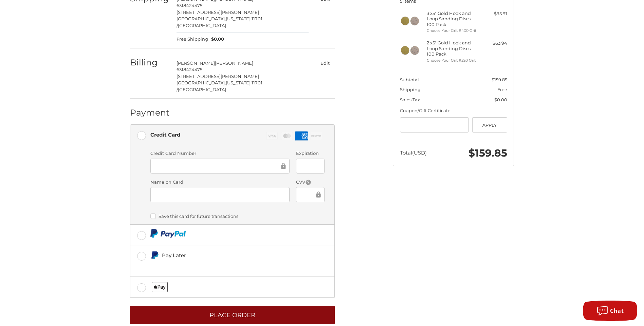  What do you see at coordinates (617, 311) in the screenshot?
I see `span: Chat` at bounding box center [617, 311].